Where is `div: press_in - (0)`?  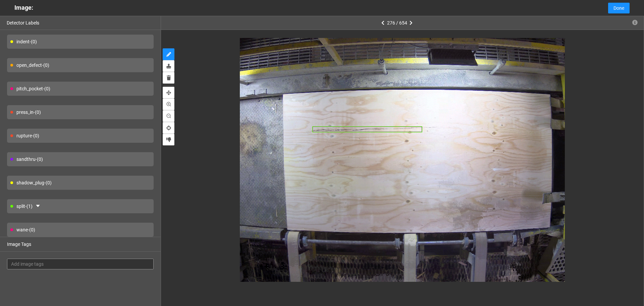
div: press_in - (0) is located at coordinates (80, 112).